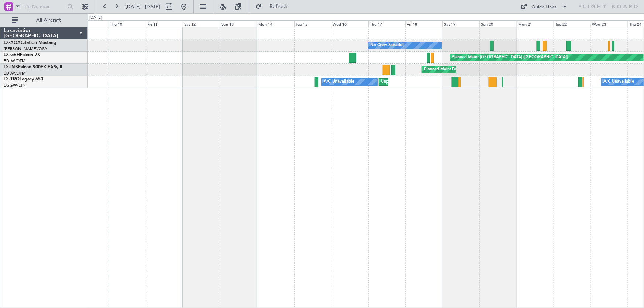 Image resolution: width=644 pixels, height=308 pixels. What do you see at coordinates (349, 23) in the screenshot?
I see `div: Wed 16` at bounding box center [349, 23].